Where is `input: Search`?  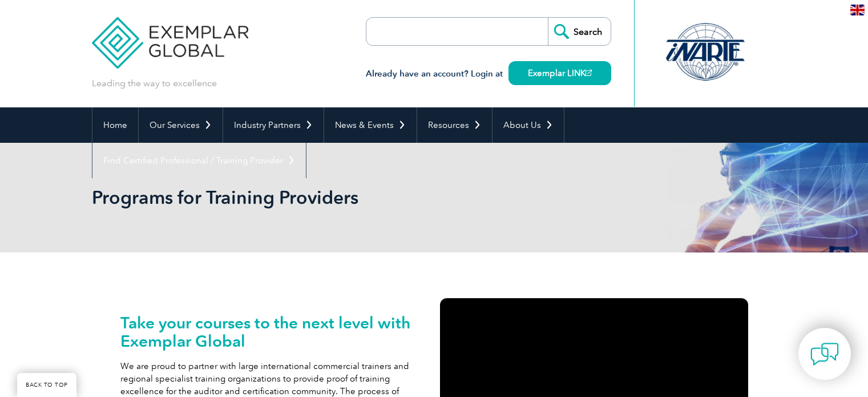
input: Search is located at coordinates (579, 31).